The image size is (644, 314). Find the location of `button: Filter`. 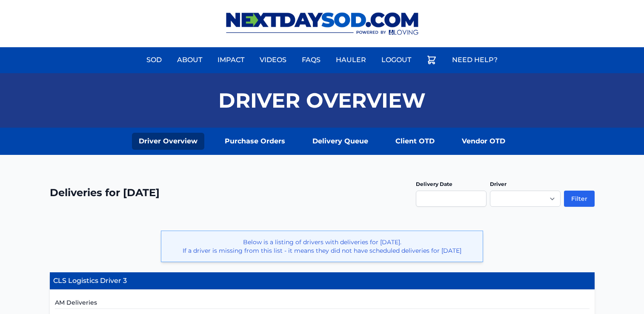

button: Filter is located at coordinates (579, 199).